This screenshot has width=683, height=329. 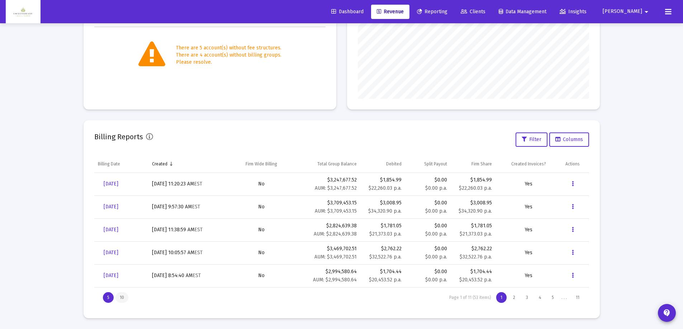 I want to click on div: Actions, so click(x=573, y=164).